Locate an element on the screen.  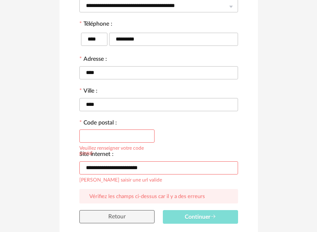
label: Ville : is located at coordinates (88, 92).